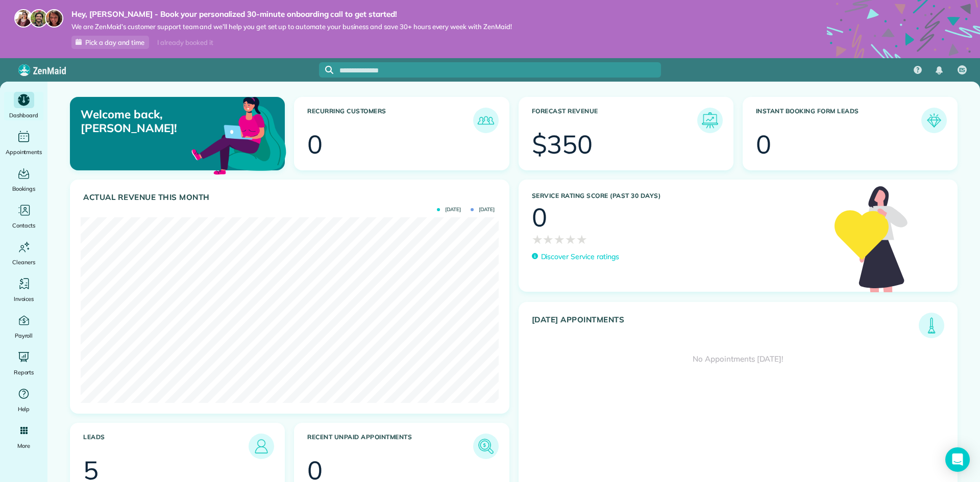 The image size is (980, 482). What do you see at coordinates (24, 372) in the screenshot?
I see `span: Reports` at bounding box center [24, 372].